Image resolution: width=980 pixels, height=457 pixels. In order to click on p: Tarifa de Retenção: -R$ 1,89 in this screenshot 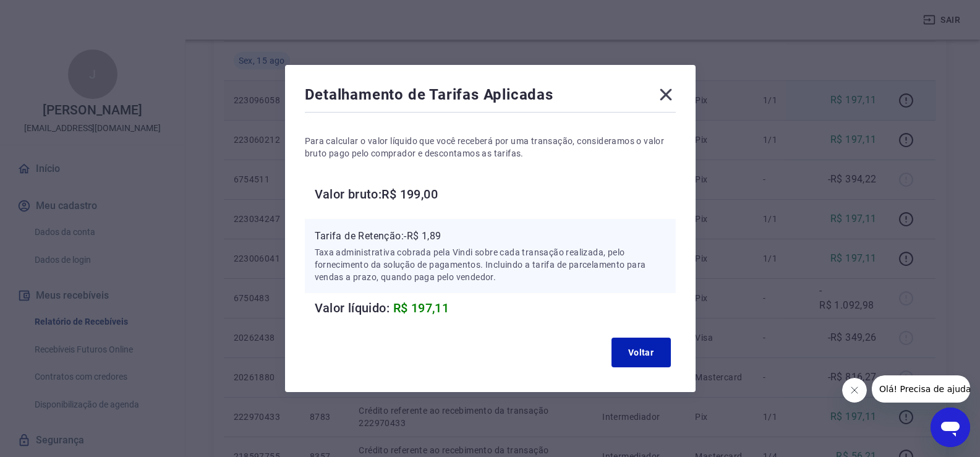, I will do `click(490, 236)`.